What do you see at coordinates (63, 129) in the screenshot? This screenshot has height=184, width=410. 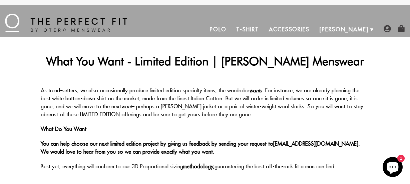 I see `strong: What Do You Want` at bounding box center [63, 129].